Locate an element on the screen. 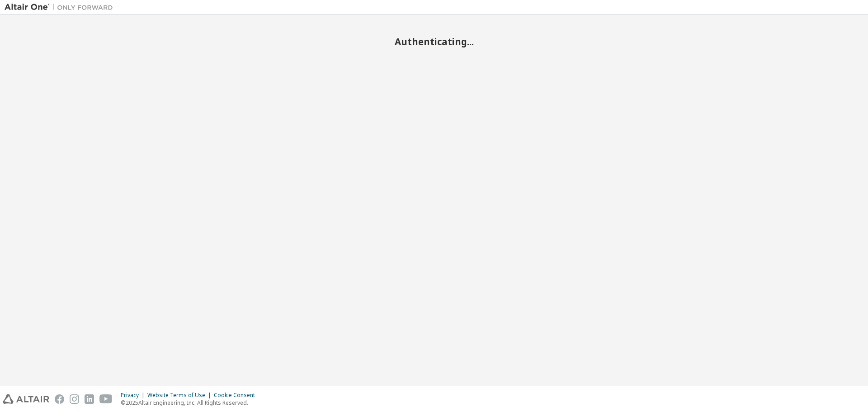 The image size is (868, 412). img: altair_logo.svg is located at coordinates (26, 399).